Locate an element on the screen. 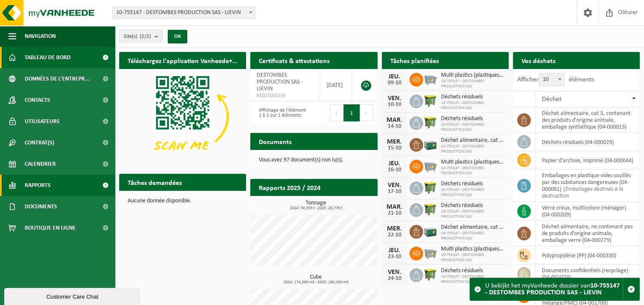 The image size is (644, 305). span: Site(s) is located at coordinates (137, 37).